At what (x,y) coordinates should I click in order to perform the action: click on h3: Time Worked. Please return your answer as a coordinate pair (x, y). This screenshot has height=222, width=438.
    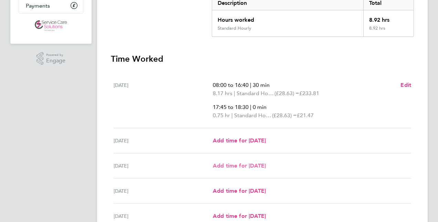
    Looking at the image, I should click on (263, 59).